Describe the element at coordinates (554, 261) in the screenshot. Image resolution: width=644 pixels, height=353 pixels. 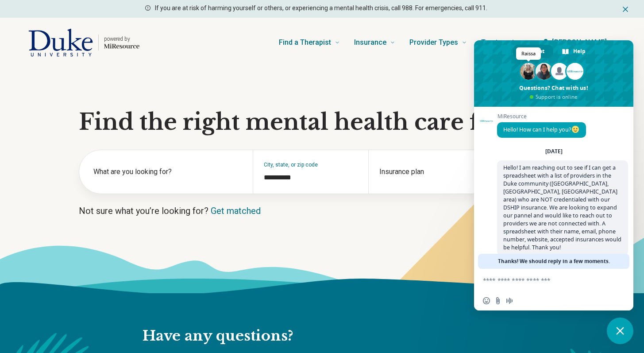
I see `span: Thanks! We should reply in a few moments.` at that location.